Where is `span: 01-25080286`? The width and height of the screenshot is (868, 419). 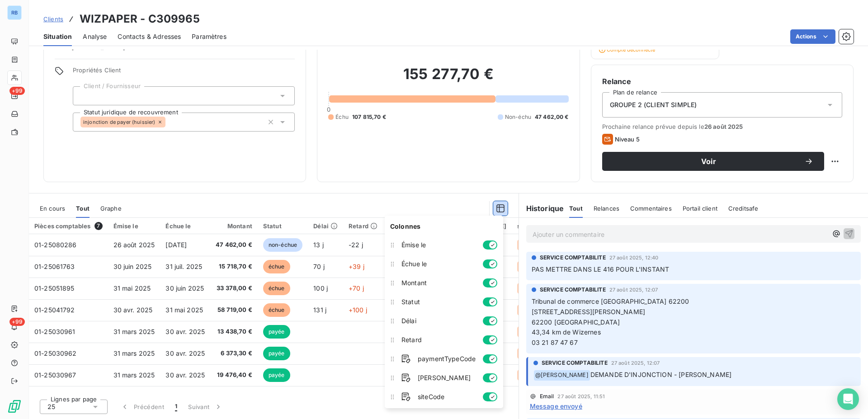
span: 01-25080286 is located at coordinates (55, 244).